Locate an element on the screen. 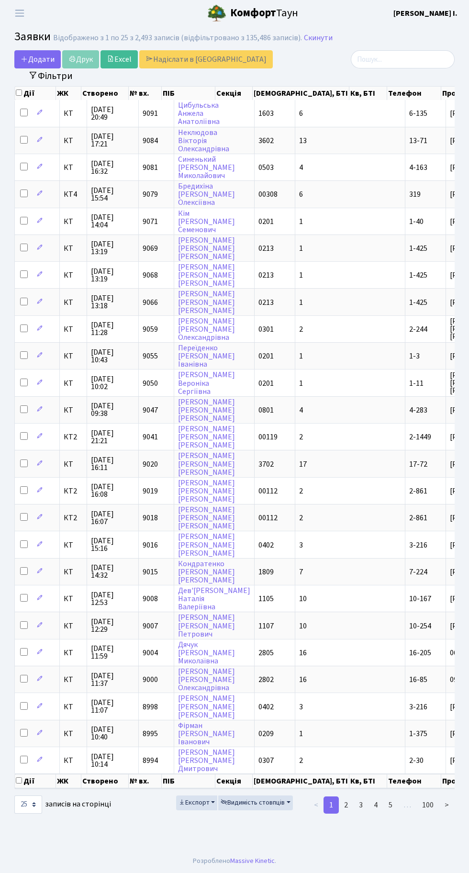  span: 9041 is located at coordinates (150, 437).